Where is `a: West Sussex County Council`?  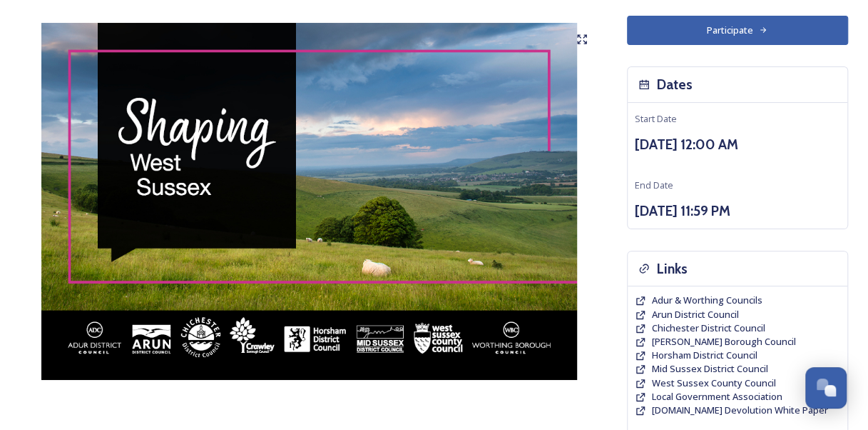
a: West Sussex County Council is located at coordinates (714, 383).